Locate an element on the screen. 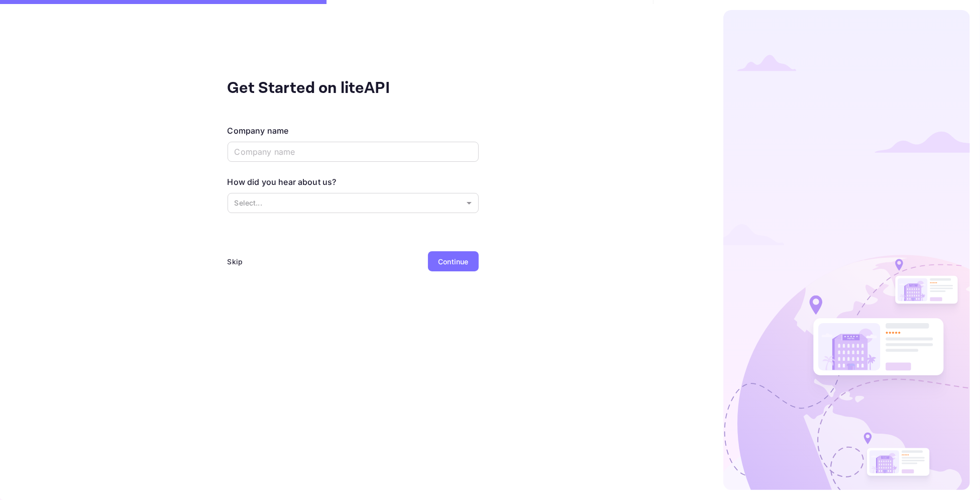  input: Company name is located at coordinates (353, 151).